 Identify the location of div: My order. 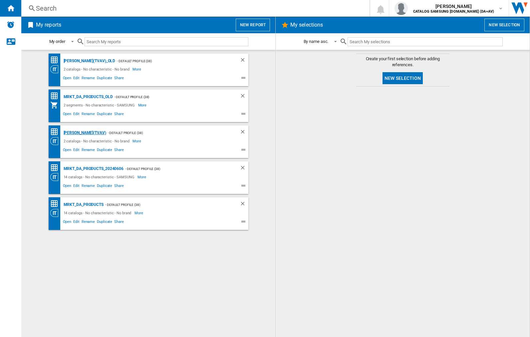
(57, 41).